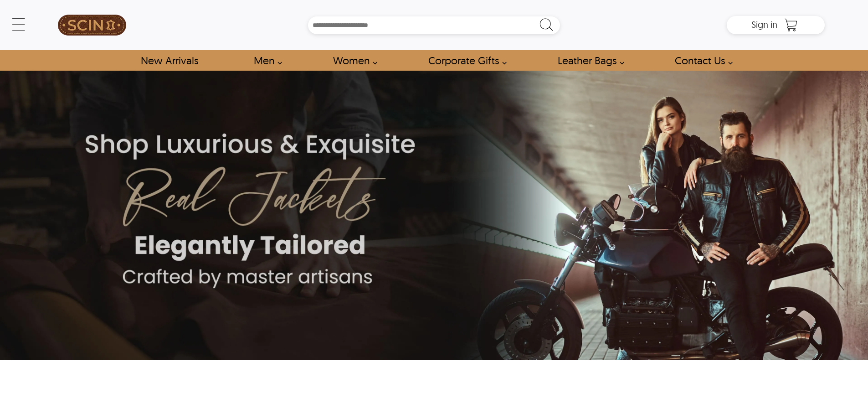  I want to click on span: Sign in, so click(764, 24).